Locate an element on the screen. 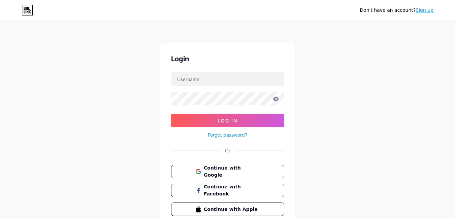 The width and height of the screenshot is (455, 219). button: Continue with Apple is located at coordinates (227, 209).